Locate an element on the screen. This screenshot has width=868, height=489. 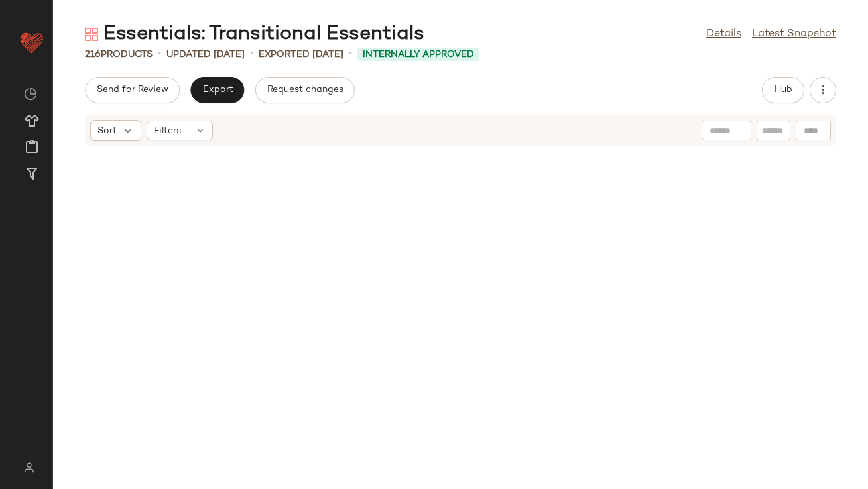
a: Latest Snapshot is located at coordinates (794, 35).